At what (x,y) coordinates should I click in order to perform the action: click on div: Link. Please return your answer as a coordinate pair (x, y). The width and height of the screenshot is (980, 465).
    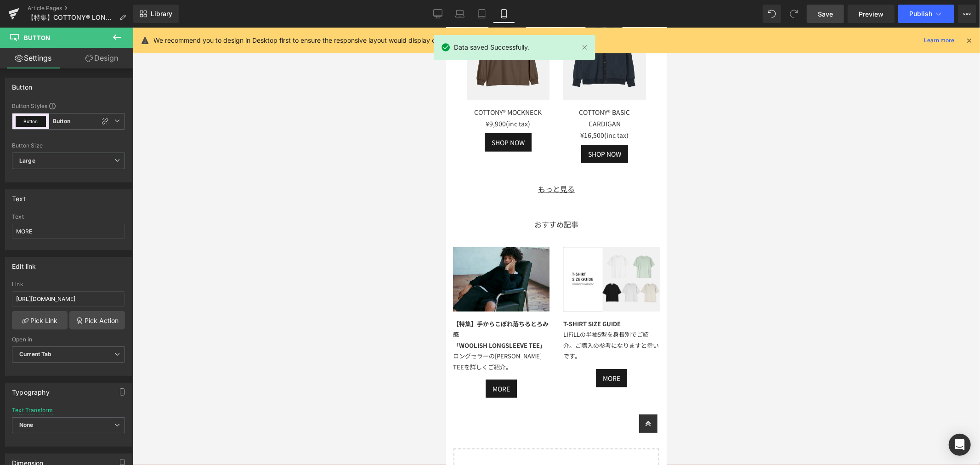
    Looking at the image, I should click on (68, 285).